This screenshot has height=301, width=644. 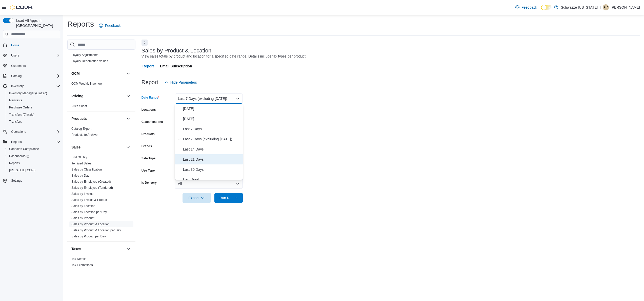 What do you see at coordinates (16, 180) in the screenshot?
I see `a: Settings` at bounding box center [16, 180].